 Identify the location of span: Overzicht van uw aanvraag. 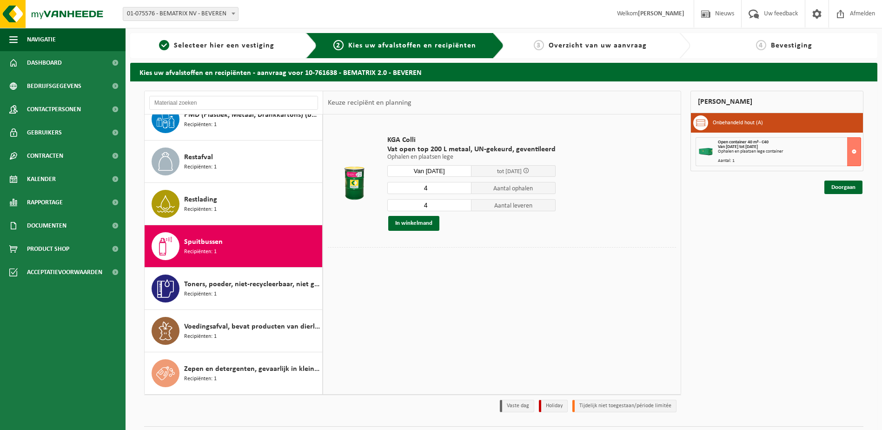
(598, 46).